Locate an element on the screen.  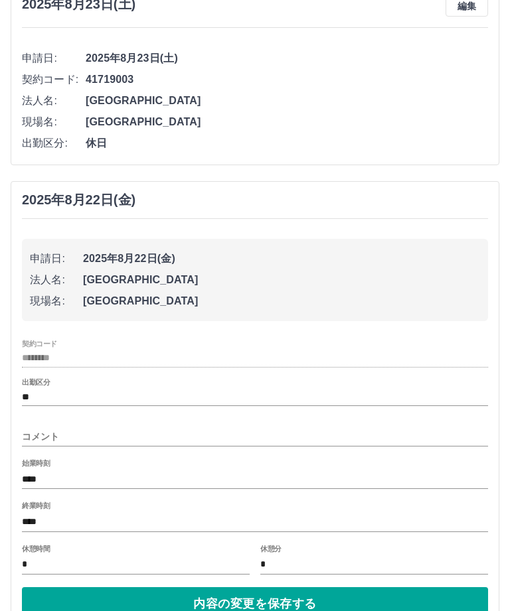
span: 休日 is located at coordinates (287, 144).